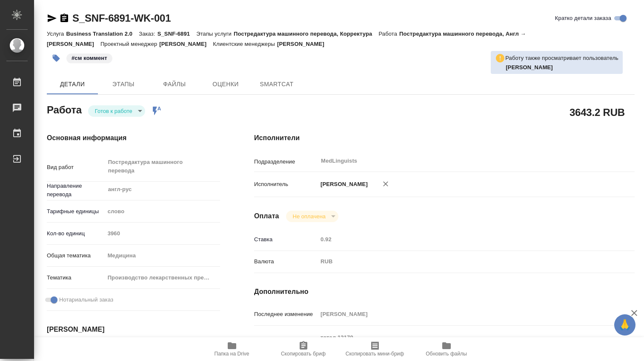 The image size is (644, 361). Describe the element at coordinates (177, 34) in the screenshot. I see `p: S_SNF-6891` at that location.